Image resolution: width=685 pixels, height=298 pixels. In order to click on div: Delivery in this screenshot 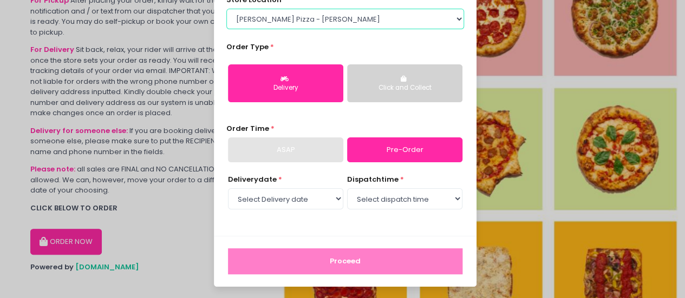, I will do `click(285, 88)`.